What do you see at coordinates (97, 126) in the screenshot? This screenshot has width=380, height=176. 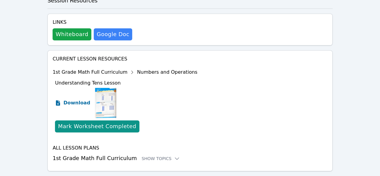 I see `div: Mark Worksheet Completed` at bounding box center [97, 126].